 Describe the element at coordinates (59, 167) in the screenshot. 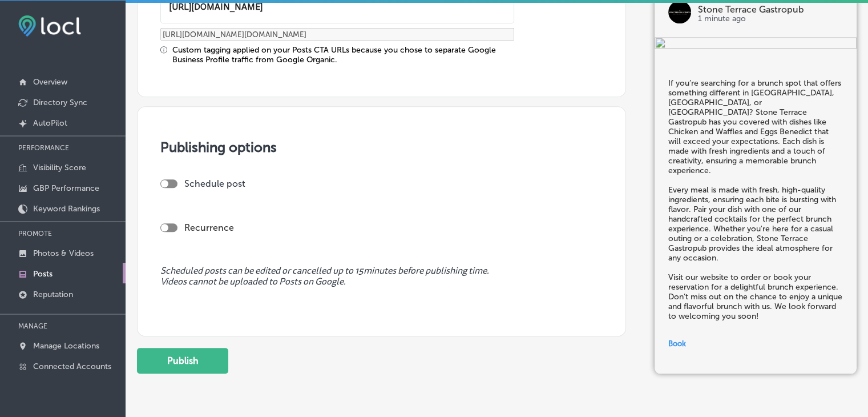

I see `p: Visibility Score` at that location.